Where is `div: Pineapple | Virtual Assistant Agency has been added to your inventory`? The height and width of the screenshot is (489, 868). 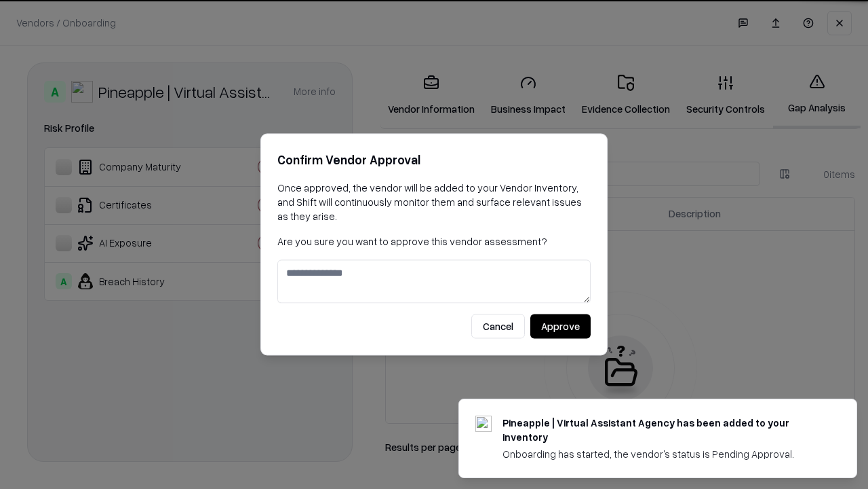 div: Pineapple | Virtual Assistant Agency has been added to your inventory is located at coordinates (663, 429).